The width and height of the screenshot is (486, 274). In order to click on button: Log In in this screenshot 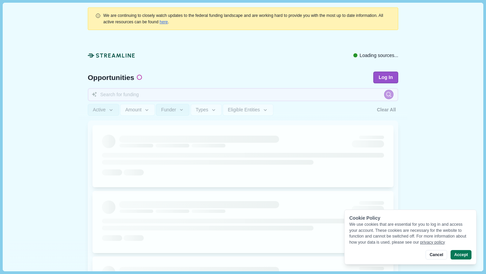, I will do `click(386, 77)`.